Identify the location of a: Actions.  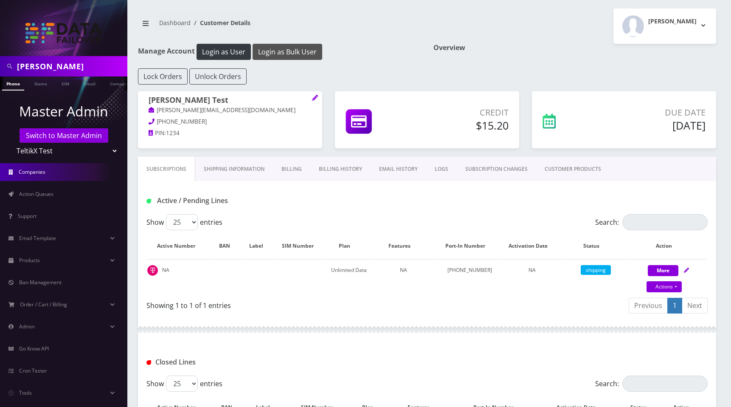
(664, 286).